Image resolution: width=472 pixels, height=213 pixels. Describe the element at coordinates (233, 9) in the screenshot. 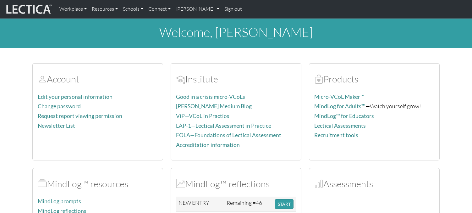

I see `a: Sign out` at that location.